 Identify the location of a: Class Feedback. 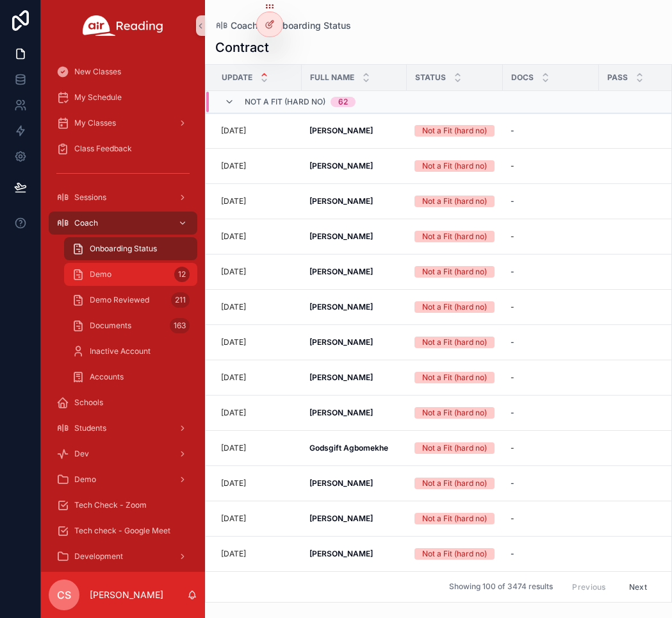
(123, 149).